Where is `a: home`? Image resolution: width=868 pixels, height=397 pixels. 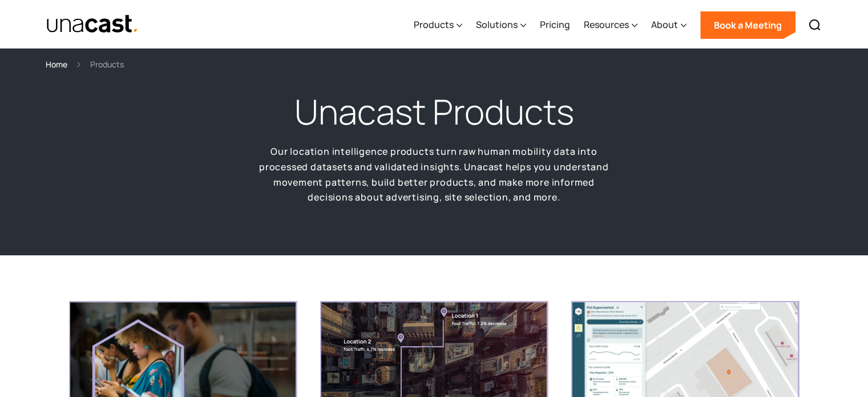
a: home is located at coordinates (93, 24).